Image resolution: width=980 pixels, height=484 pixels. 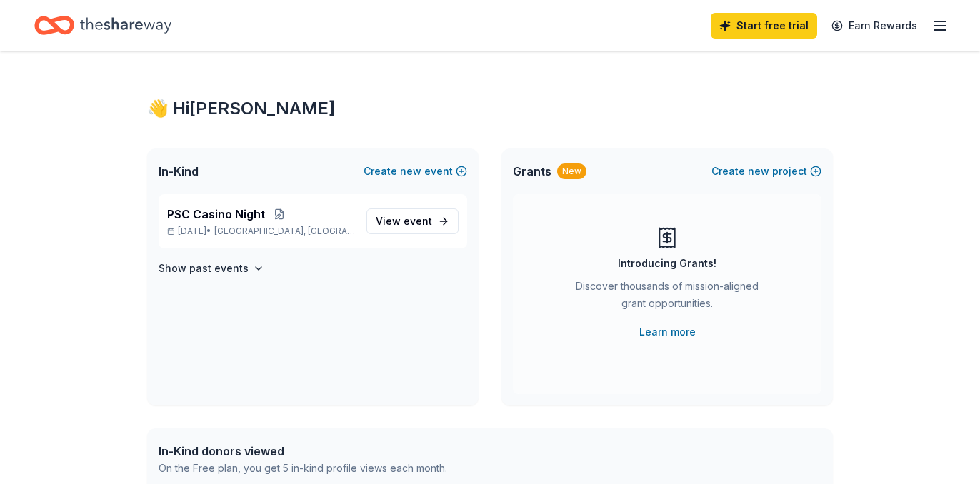 What do you see at coordinates (403, 221) in the screenshot?
I see `span: View` at bounding box center [403, 221].